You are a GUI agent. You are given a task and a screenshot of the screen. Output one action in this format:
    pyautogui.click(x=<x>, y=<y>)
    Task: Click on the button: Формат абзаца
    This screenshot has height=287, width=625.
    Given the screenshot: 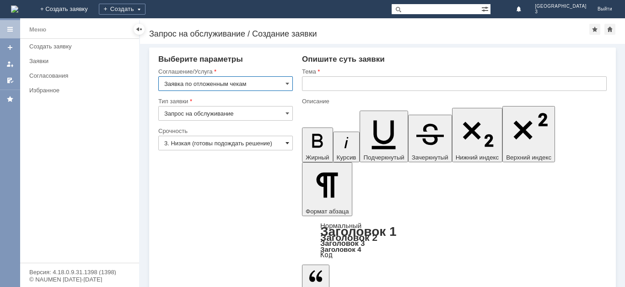 What is the action you would take?
    pyautogui.click(x=327, y=189)
    